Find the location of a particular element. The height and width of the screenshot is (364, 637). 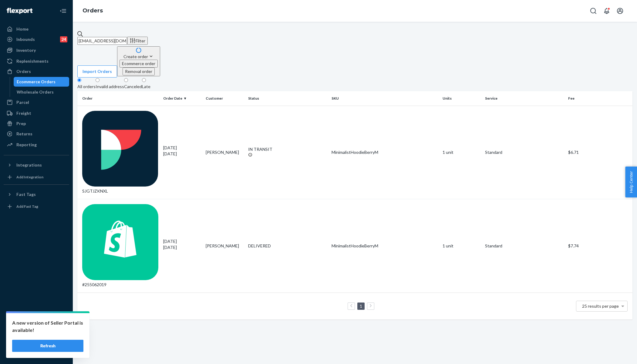

div: #255062019 is located at coordinates (120, 246).